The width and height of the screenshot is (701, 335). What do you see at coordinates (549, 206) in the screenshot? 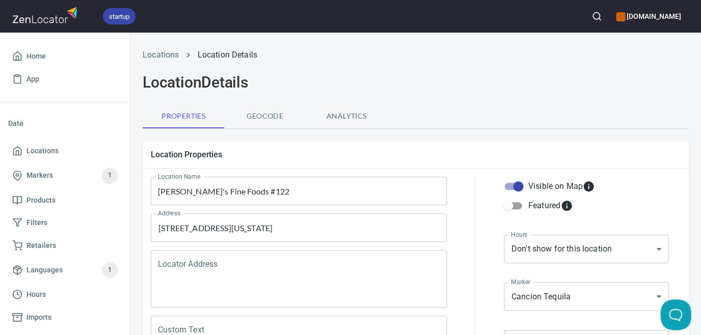
I see `div: Featured` at bounding box center [549, 206].